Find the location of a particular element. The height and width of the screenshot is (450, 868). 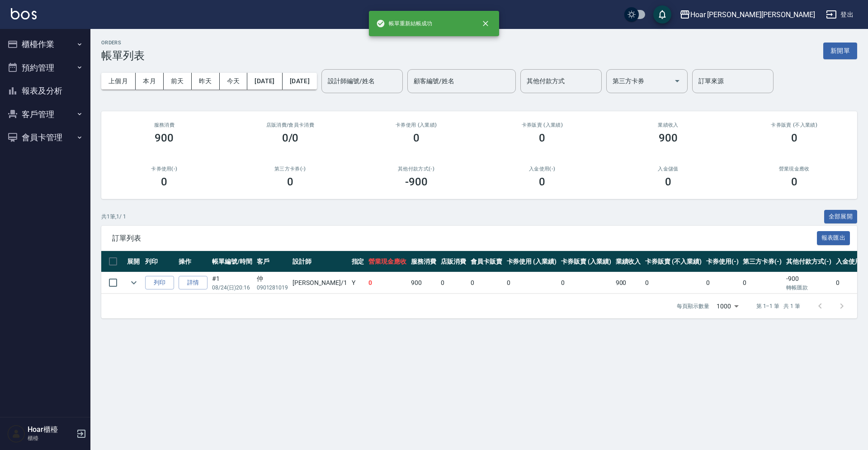

h3: 0/0 is located at coordinates (290, 138).